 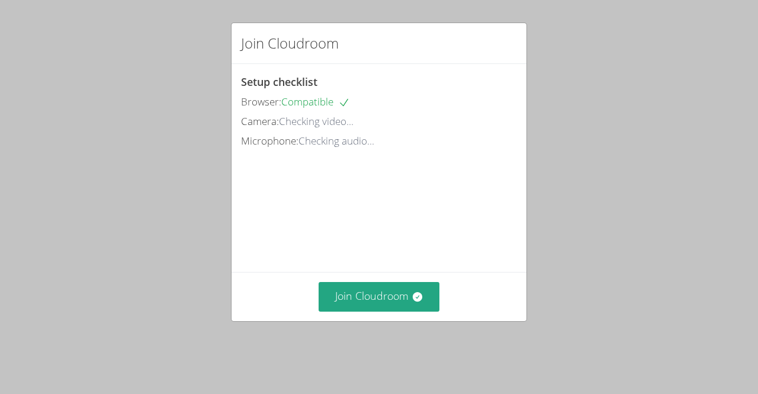 I want to click on h2: Join Cloudroom, so click(x=290, y=43).